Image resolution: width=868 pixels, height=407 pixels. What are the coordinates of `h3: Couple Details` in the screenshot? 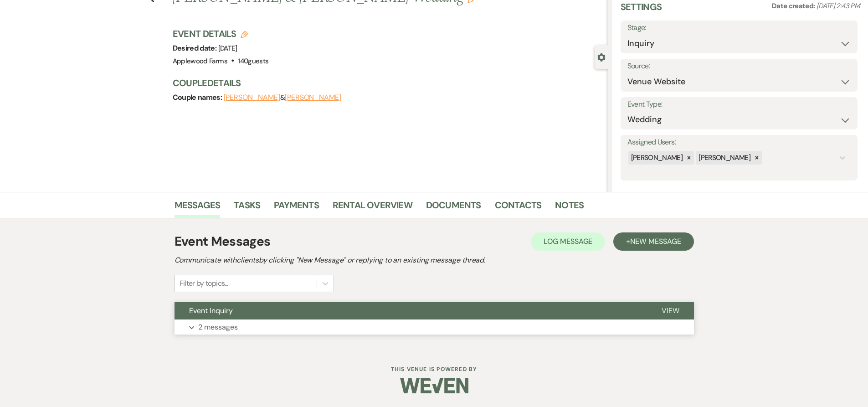 It's located at (386, 83).